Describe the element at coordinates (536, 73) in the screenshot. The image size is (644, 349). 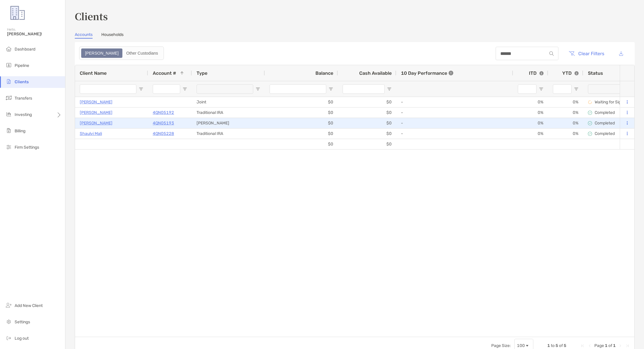
I see `div: ITD` at that location.